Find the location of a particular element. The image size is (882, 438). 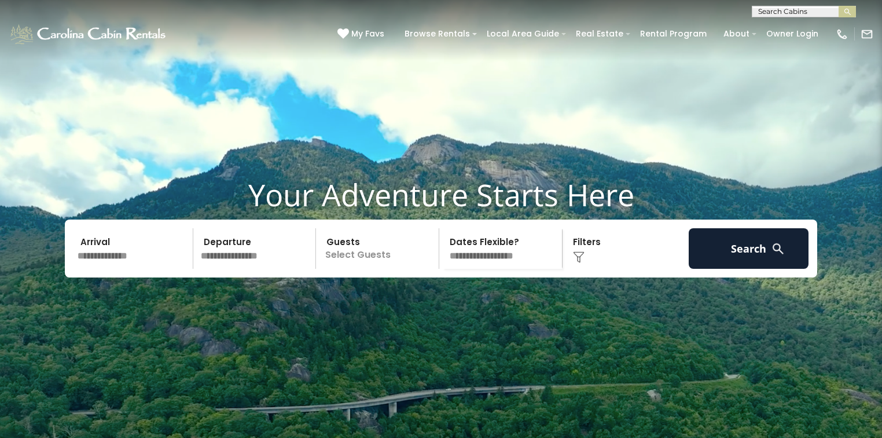

h1: Your Adventure Starts Here is located at coordinates (441, 195).